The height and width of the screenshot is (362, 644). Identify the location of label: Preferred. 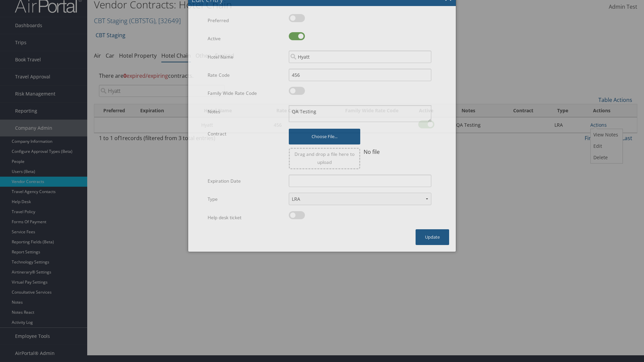
(246, 21).